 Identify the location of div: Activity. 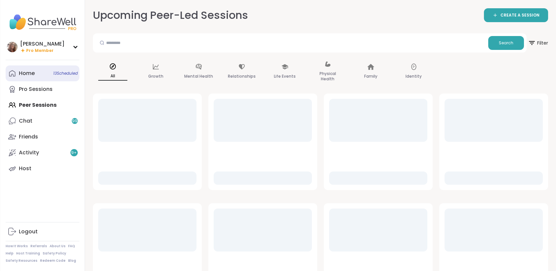
(29, 153).